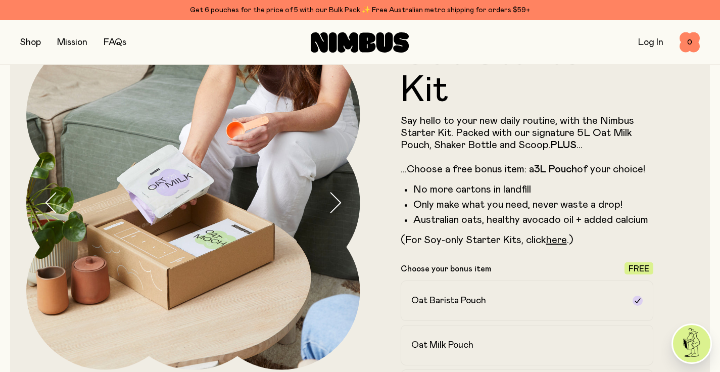  I want to click on div: Get 6 pouches for the price of 5 with our Bulk Pack ✨ Free Australian metro shipping for orders $59+, so click(360, 10).